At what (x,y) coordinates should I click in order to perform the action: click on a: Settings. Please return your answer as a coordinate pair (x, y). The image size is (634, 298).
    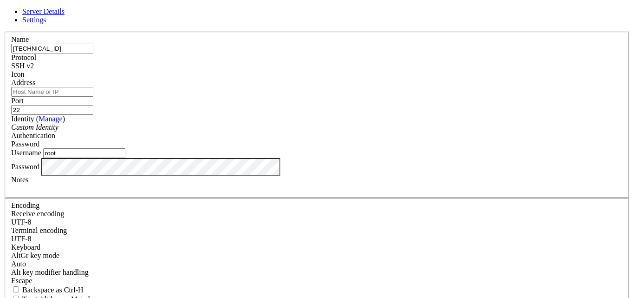
    Looking at the image, I should click on (34, 19).